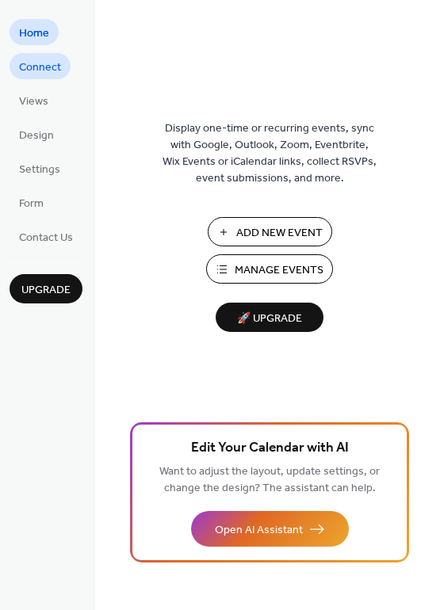 This screenshot has height=610, width=444. What do you see at coordinates (33, 101) in the screenshot?
I see `span: Views` at bounding box center [33, 101].